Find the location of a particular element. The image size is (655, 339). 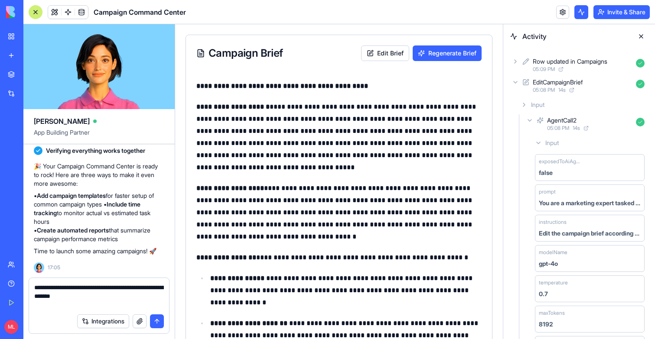

div: 0.7 is located at coordinates (543, 294).